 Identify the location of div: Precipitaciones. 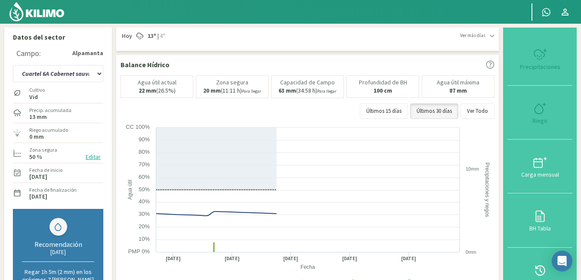
(539, 67).